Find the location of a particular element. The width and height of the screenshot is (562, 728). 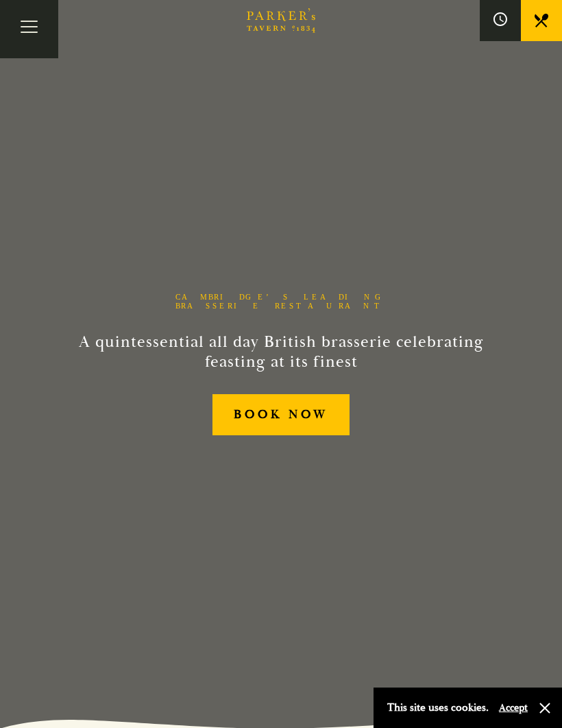

button: Accept is located at coordinates (513, 707).